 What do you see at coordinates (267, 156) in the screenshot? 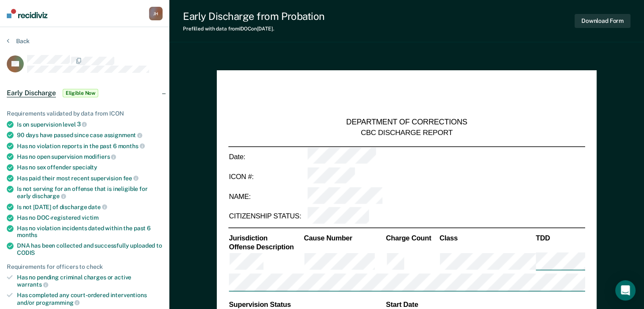
I see `td: Date:` at bounding box center [267, 156].